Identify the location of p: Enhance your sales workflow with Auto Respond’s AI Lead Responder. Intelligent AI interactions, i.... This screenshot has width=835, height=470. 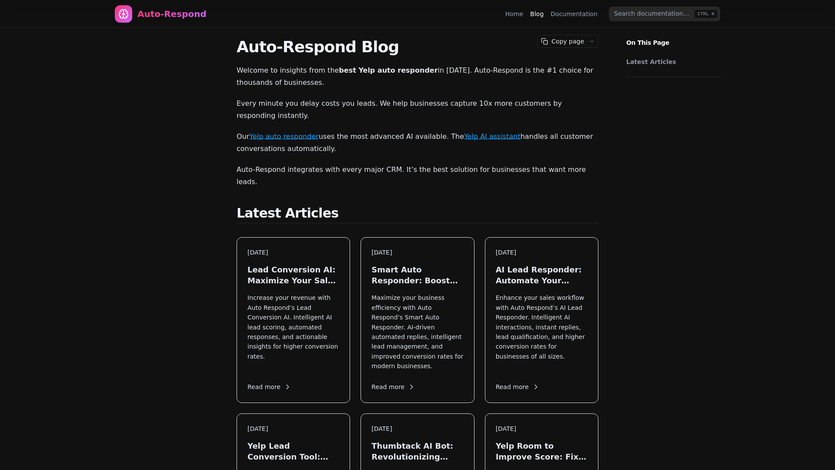
(542, 332).